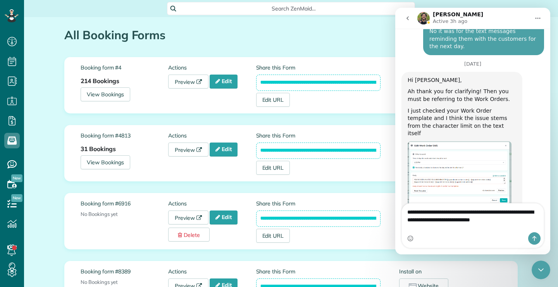  What do you see at coordinates (67, 87) in the screenshot?
I see `div: Ah thank you for clarifying! Then you must be referring to the Work Orders.` at bounding box center [67, 87].